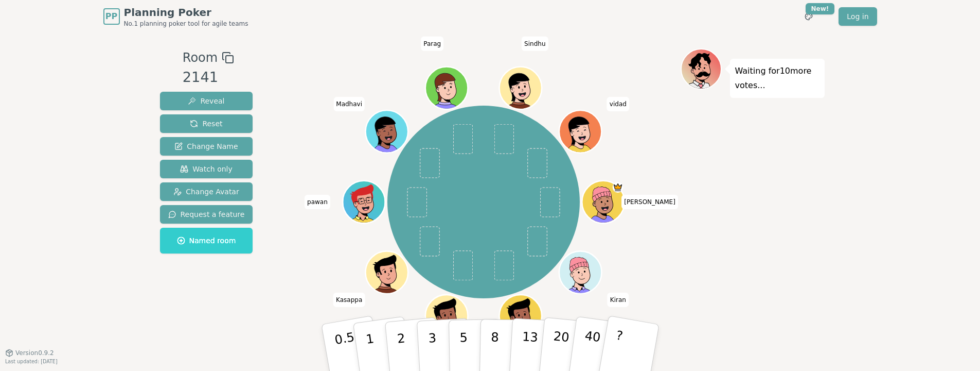  I want to click on button: Watch only, so click(206, 169).